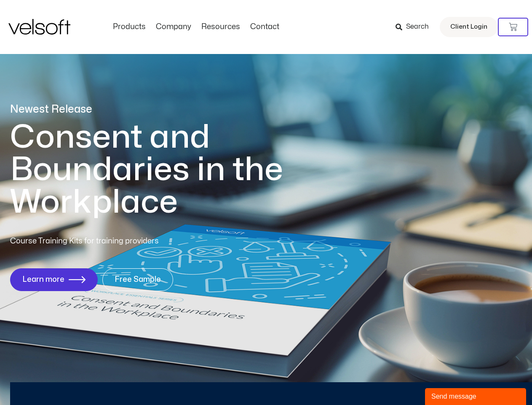 The height and width of the screenshot is (405, 532). I want to click on a: Free Sample, so click(138, 279).